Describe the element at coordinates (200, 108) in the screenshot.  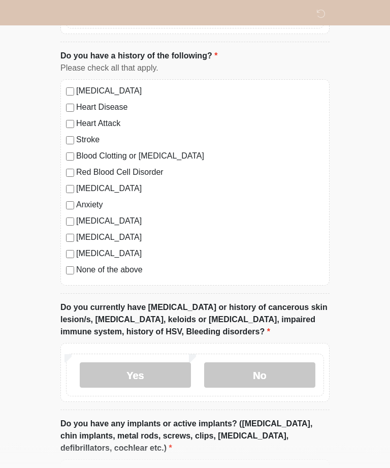
I see `label: Heart Disease` at that location.